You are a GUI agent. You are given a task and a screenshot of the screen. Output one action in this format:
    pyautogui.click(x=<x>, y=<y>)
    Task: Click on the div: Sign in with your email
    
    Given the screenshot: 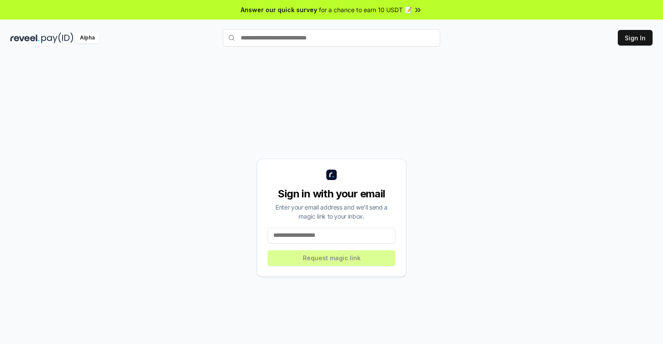 What is the action you would take?
    pyautogui.click(x=331, y=194)
    